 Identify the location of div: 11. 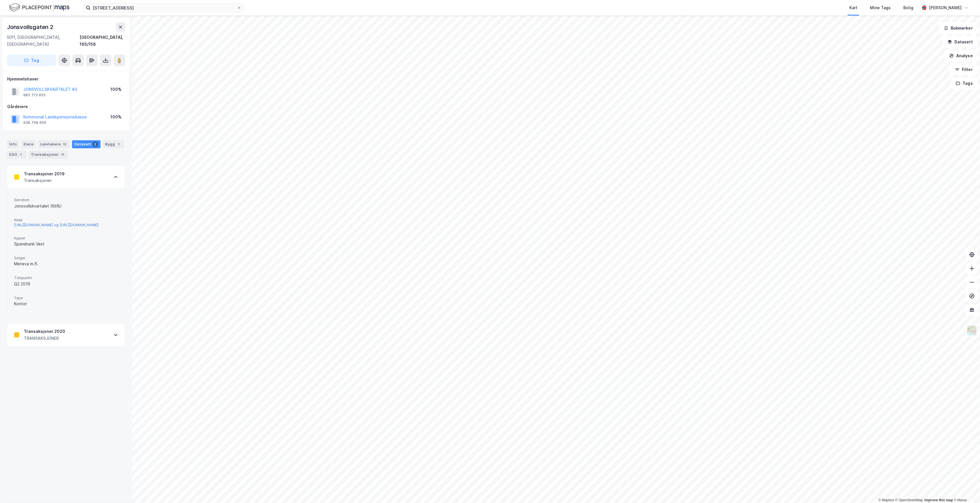
(63, 155).